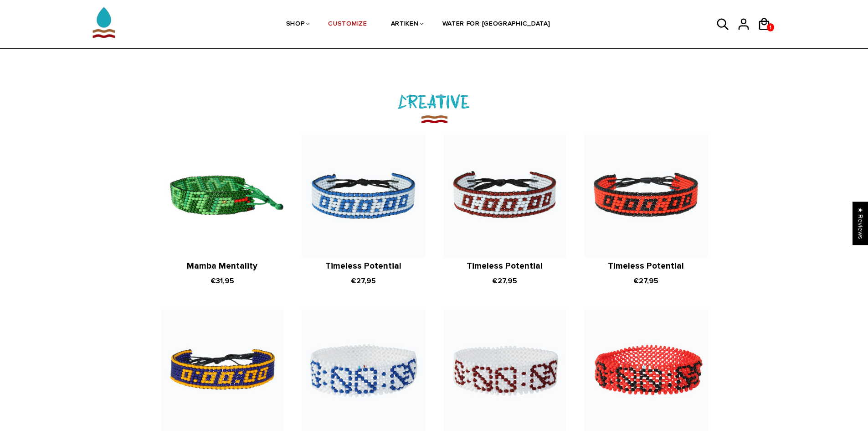 The width and height of the screenshot is (868, 431). What do you see at coordinates (222, 266) in the screenshot?
I see `a: Mamba Mentality` at bounding box center [222, 266].